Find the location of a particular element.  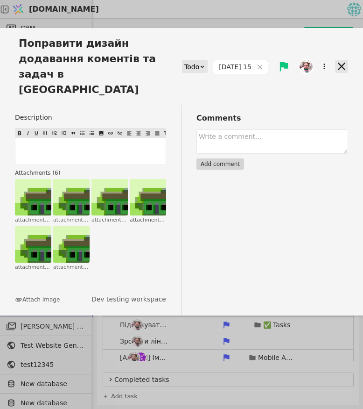

button: Add comment is located at coordinates (220, 164).